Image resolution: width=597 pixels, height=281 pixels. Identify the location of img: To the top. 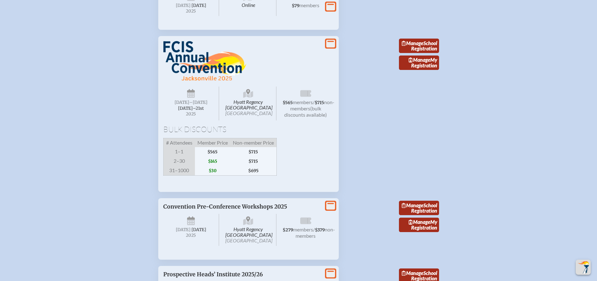
(583, 267).